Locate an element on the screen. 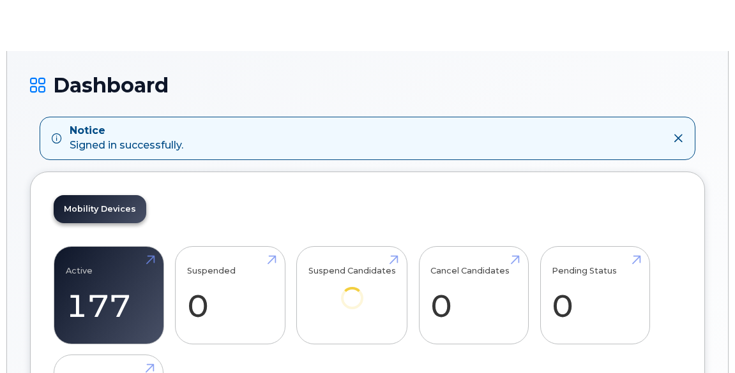 The width and height of the screenshot is (735, 373). a: Active 177 is located at coordinates (108, 295).